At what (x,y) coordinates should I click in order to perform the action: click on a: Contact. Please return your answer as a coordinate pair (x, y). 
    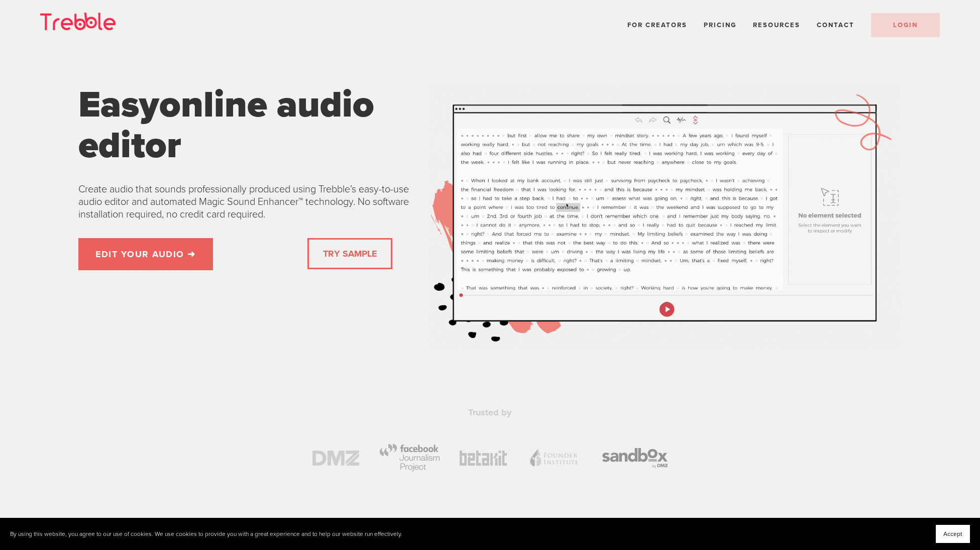
    Looking at the image, I should click on (835, 25).